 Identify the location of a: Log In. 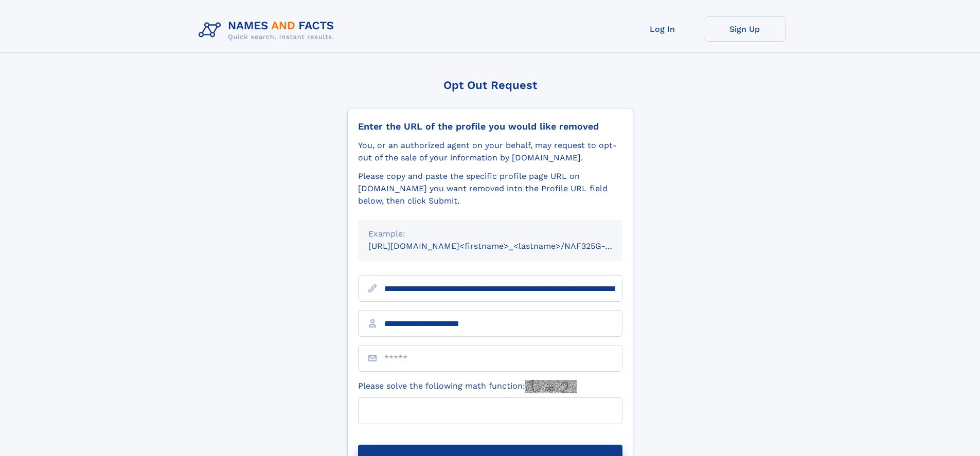
(662, 29).